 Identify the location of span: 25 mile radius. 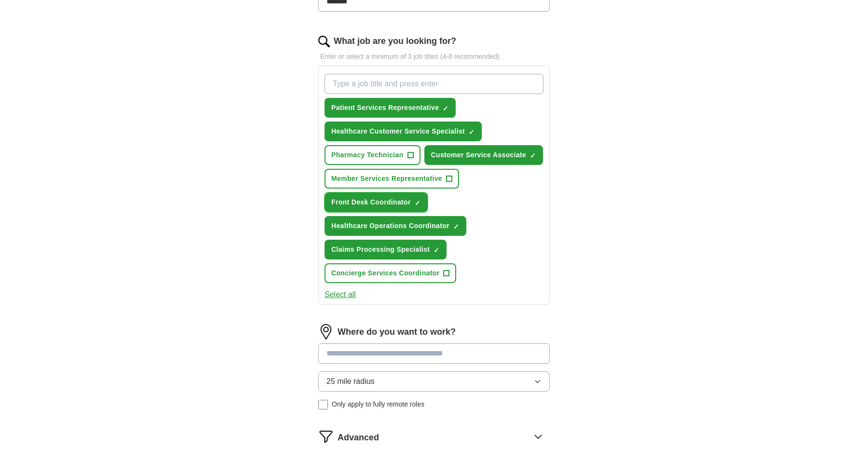
(350, 381).